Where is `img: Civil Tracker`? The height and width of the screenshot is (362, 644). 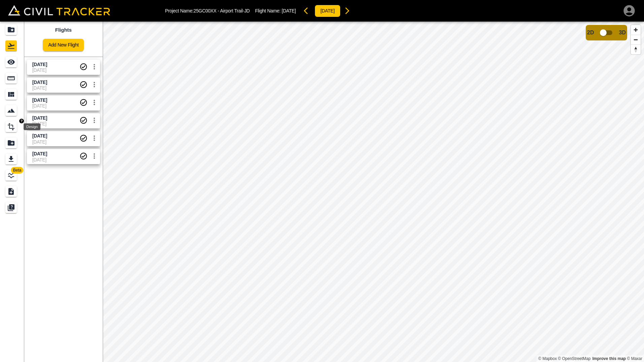
img: Civil Tracker is located at coordinates (59, 10).